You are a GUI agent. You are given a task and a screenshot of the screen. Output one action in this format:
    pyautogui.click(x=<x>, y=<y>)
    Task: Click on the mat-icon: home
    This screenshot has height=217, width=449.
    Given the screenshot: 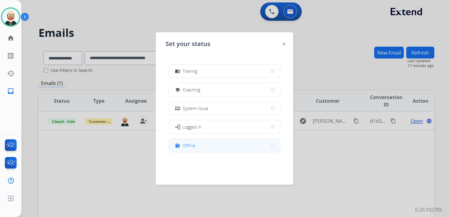 What is the action you would take?
    pyautogui.click(x=11, y=38)
    